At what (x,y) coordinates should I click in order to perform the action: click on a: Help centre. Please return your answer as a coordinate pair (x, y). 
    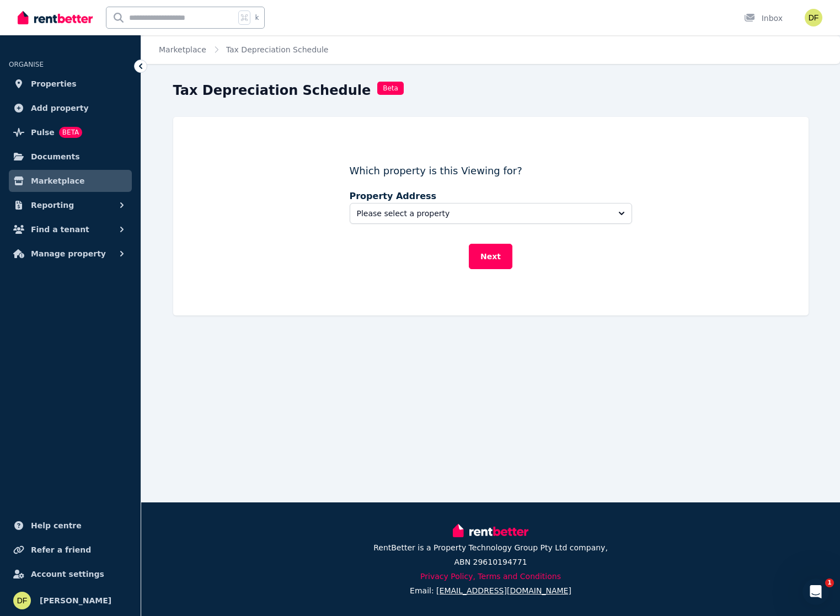
    Looking at the image, I should click on (70, 525).